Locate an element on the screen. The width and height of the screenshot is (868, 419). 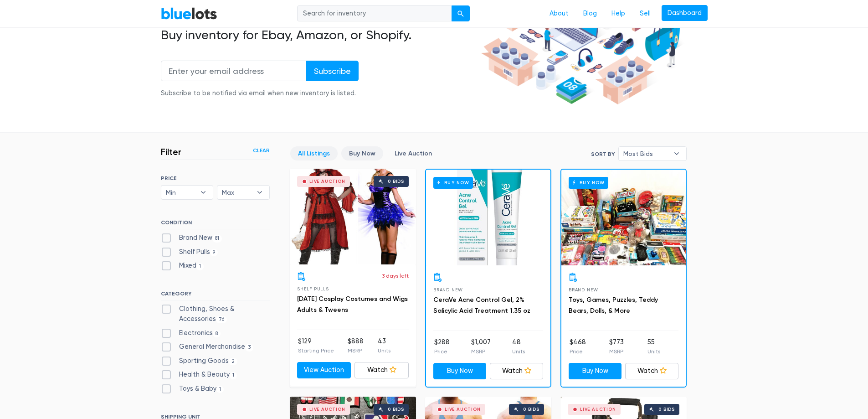
span: Most Bids is located at coordinates (646, 154).